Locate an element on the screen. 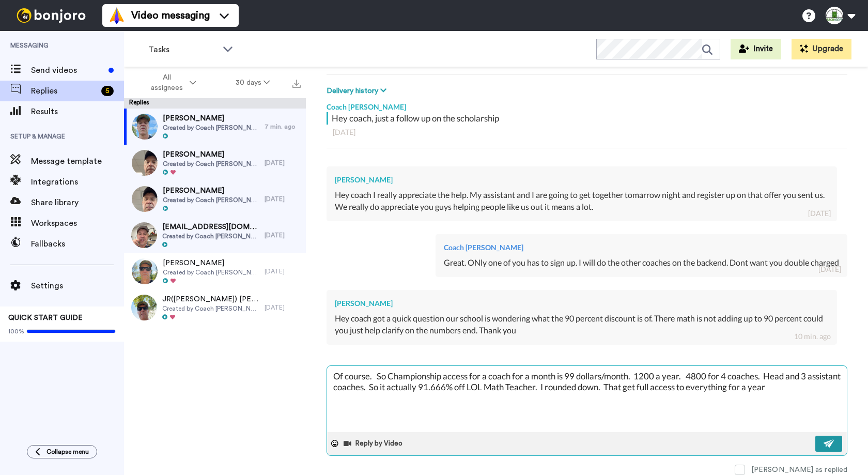 This screenshot has width=868, height=475. span: Share library is located at coordinates (78, 202).